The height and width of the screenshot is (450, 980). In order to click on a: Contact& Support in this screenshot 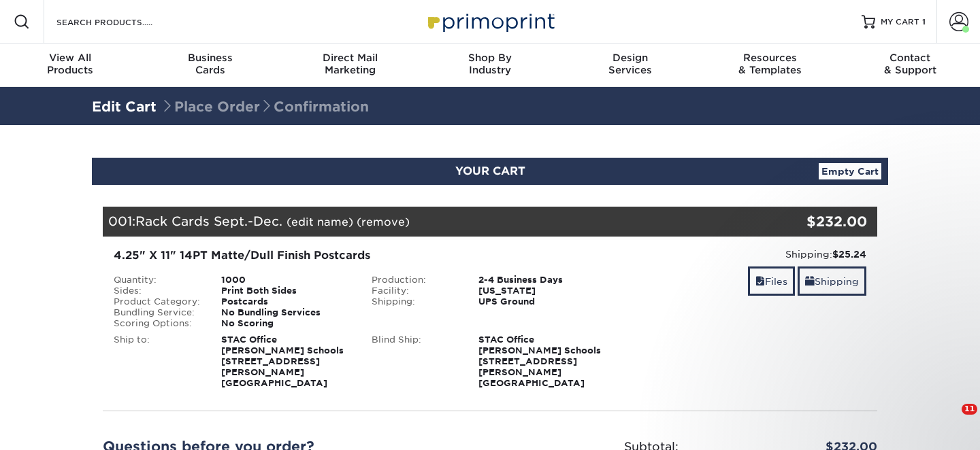, I will do `click(910, 66)`.